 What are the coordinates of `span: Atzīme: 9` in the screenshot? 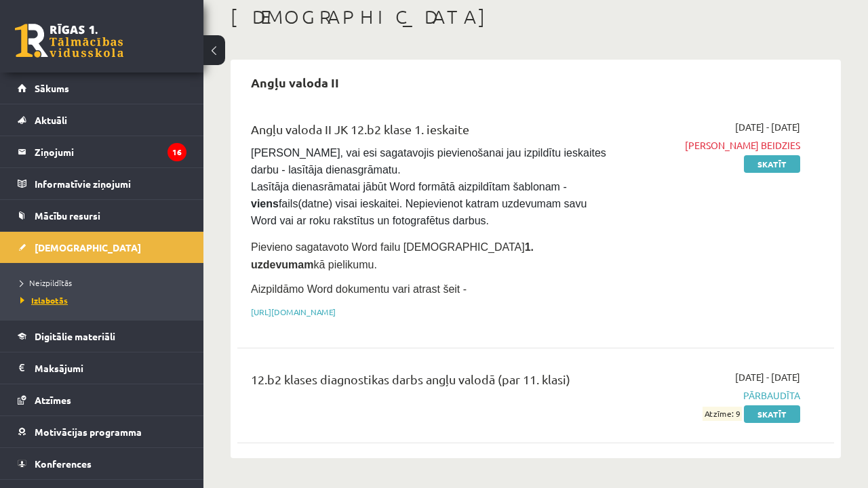 It's located at (722, 413).